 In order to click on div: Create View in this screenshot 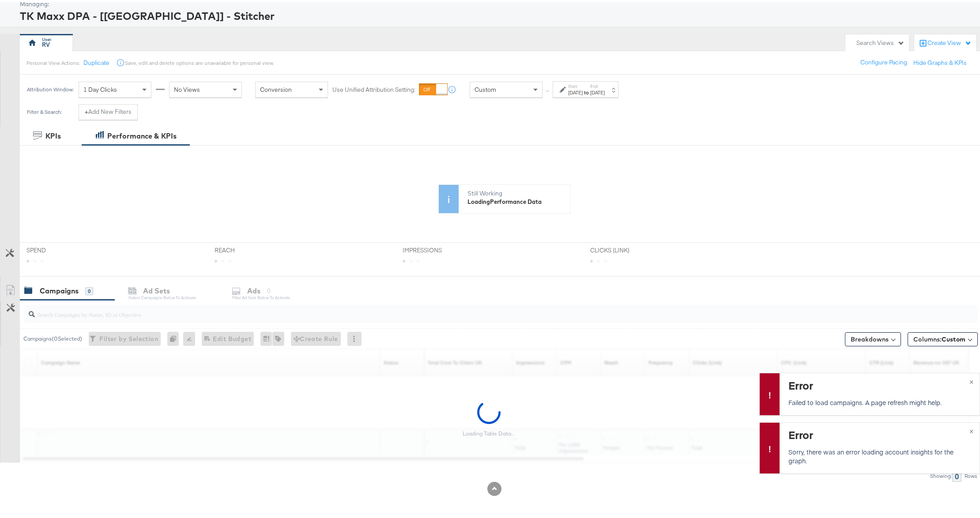, I will do `click(949, 41)`.